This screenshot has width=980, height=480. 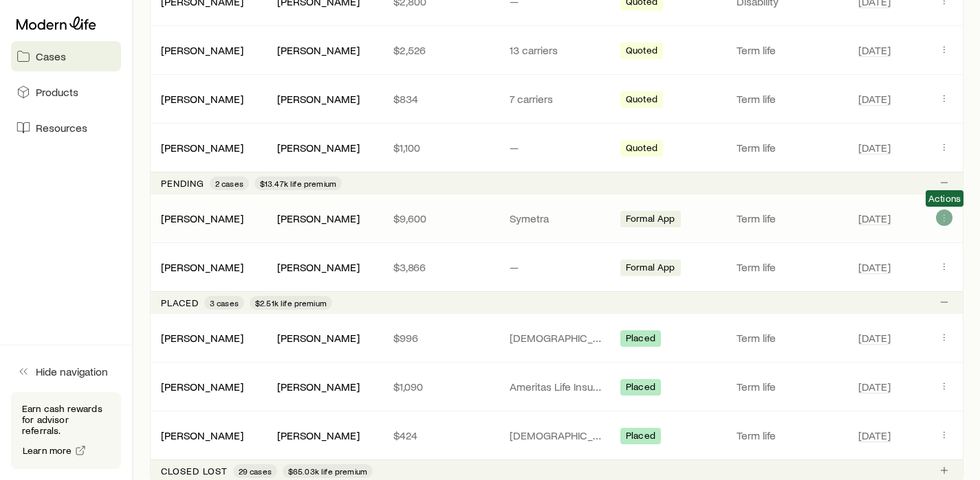 What do you see at coordinates (66, 92) in the screenshot?
I see `a: Products` at bounding box center [66, 92].